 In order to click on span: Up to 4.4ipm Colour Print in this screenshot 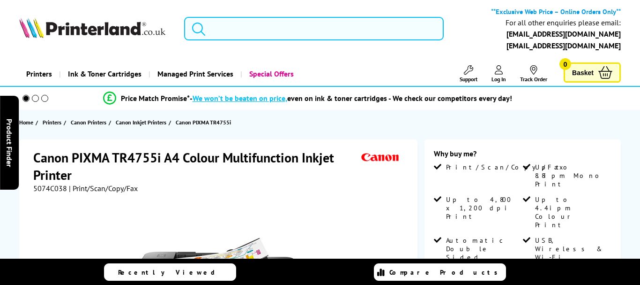, I will do `click(573, 212)`.